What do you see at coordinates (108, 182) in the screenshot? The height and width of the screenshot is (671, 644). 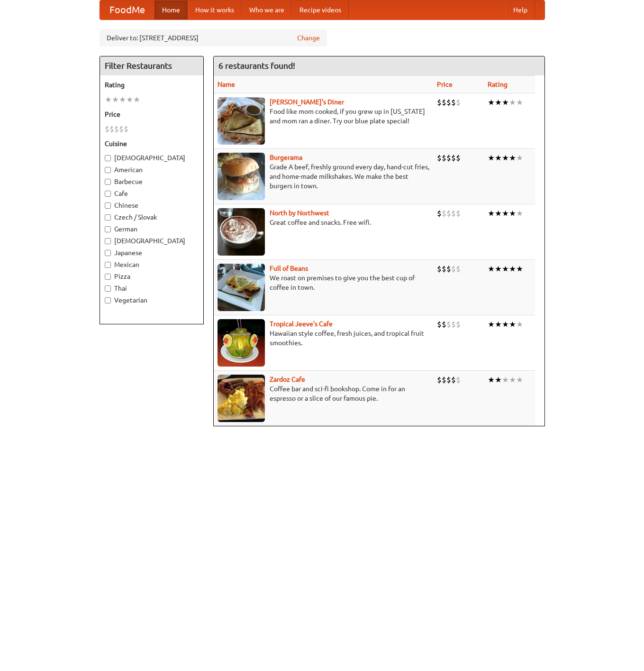 I see `input: Barbecue` at bounding box center [108, 182].